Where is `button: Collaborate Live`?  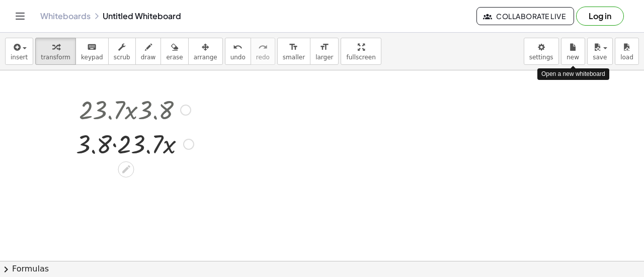 button: Collaborate Live is located at coordinates (526, 16).